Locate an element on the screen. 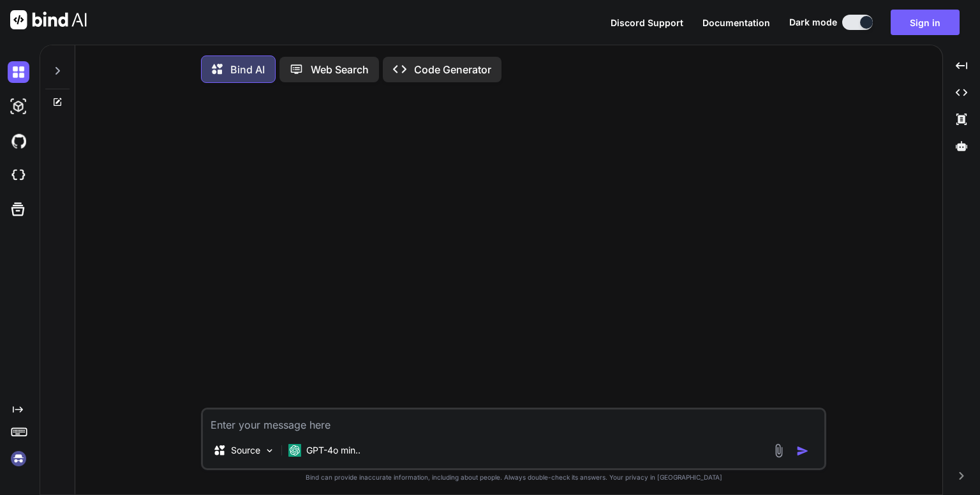 This screenshot has height=495, width=980. p: Bind AI is located at coordinates (248, 70).